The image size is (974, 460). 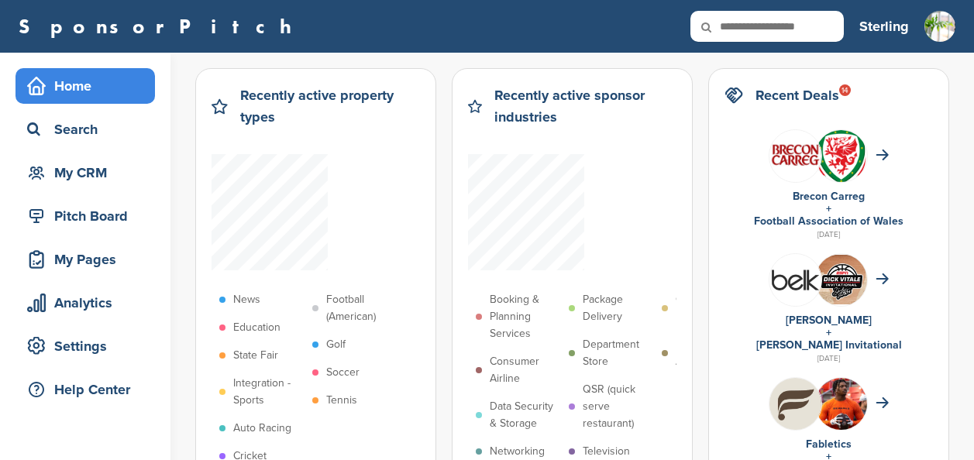 I want to click on p: Golf, so click(x=335, y=345).